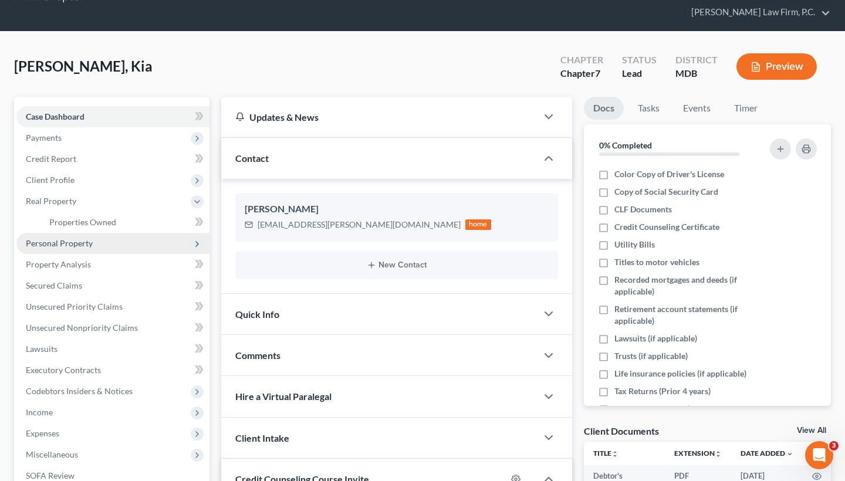 This screenshot has width=845, height=481. What do you see at coordinates (252, 158) in the screenshot?
I see `span: Contact` at bounding box center [252, 158].